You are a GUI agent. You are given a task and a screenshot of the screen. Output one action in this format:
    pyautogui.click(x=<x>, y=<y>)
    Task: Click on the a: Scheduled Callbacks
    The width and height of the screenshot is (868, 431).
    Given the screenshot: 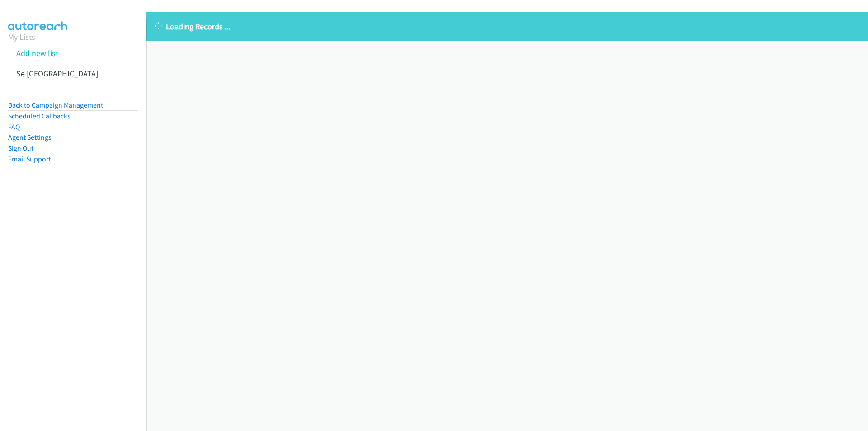 What is the action you would take?
    pyautogui.click(x=39, y=116)
    